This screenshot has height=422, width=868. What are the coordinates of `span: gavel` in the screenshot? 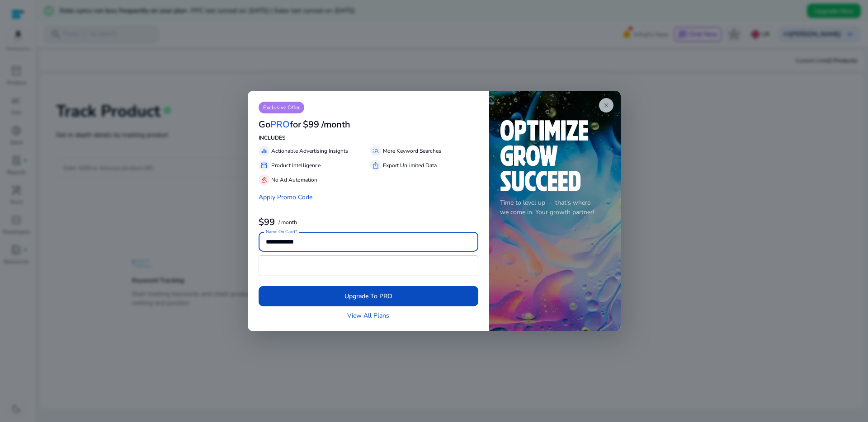 It's located at (264, 180).